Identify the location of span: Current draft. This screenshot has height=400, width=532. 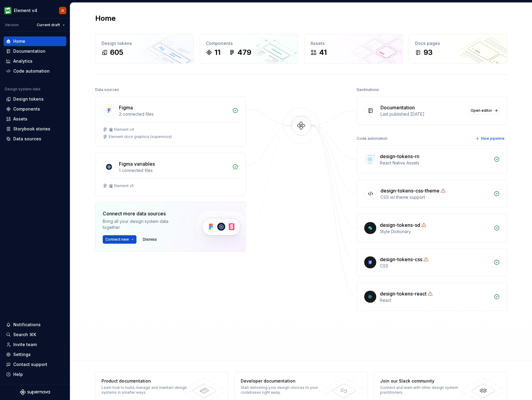
(48, 25).